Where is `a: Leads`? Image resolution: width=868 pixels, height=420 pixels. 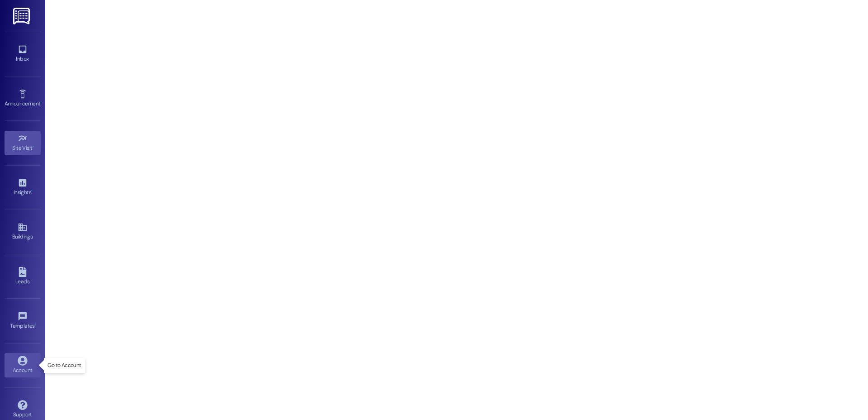
a: Leads is located at coordinates (22, 276).